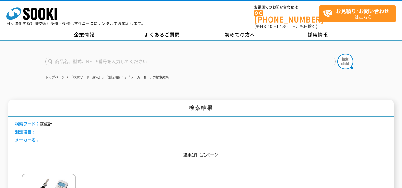 This screenshot has width=402, height=188. I want to click on span: 8:50, so click(268, 26).